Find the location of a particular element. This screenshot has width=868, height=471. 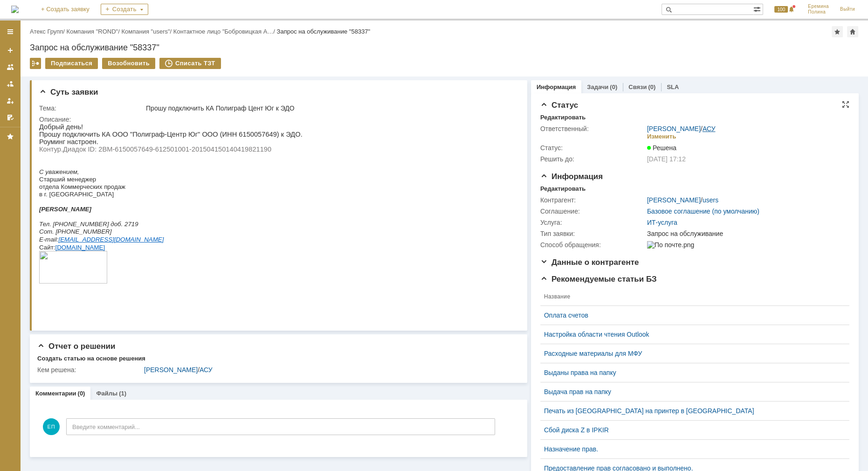

a: Связи is located at coordinates (637, 87).